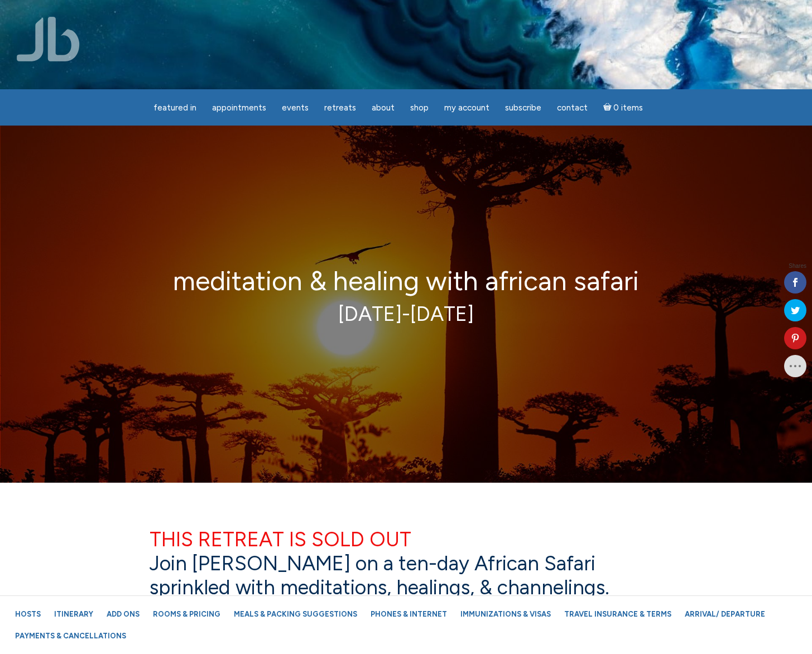  I want to click on a: Hosts, so click(28, 614).